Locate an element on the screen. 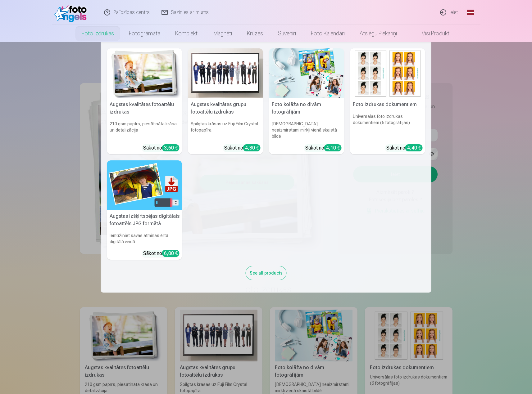  a: See all products is located at coordinates (266, 272).